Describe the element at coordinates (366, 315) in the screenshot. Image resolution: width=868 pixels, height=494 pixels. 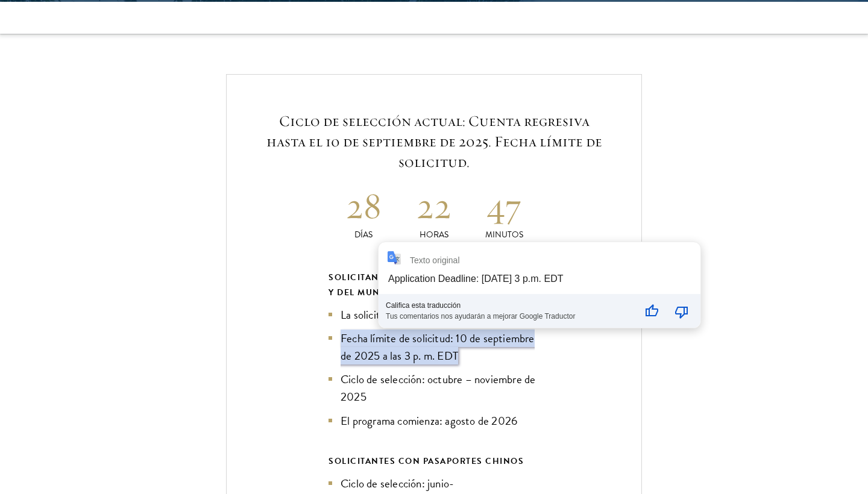
I see `font: La solicitud` at that location.